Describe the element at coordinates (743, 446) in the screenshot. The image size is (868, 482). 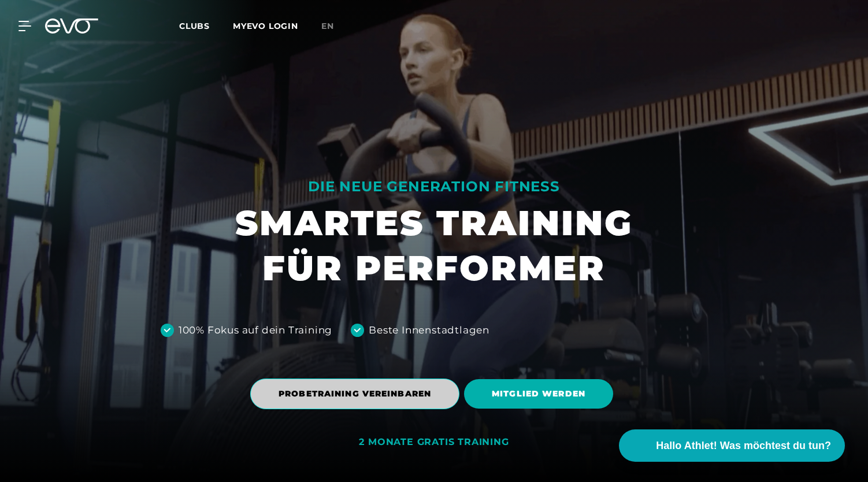
I see `span: Hallo Athlet! Was möchtest du tun?` at that location.